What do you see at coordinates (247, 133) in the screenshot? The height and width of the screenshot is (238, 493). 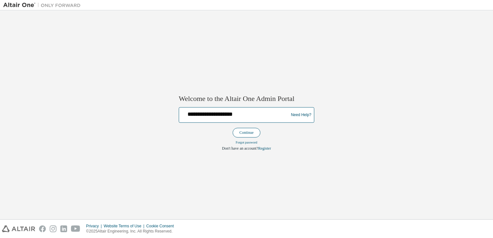 I see `button: Continue` at bounding box center [247, 133].